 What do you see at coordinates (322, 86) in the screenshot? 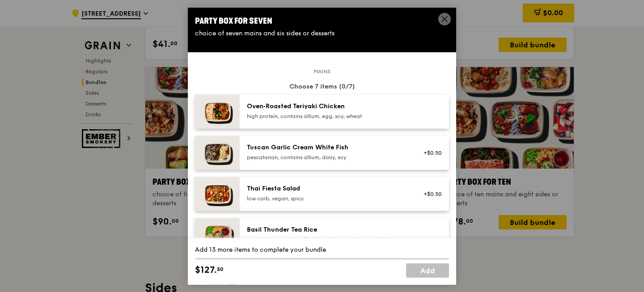
I see `div: Choose 7 items (0/7)` at bounding box center [322, 86].